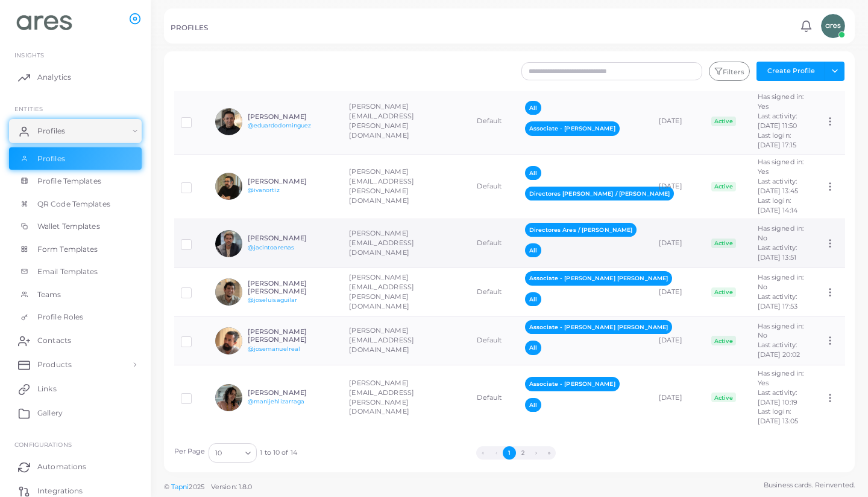 This screenshot has width=868, height=497. Describe the element at coordinates (76, 159) in the screenshot. I see `a: Profiles` at that location.